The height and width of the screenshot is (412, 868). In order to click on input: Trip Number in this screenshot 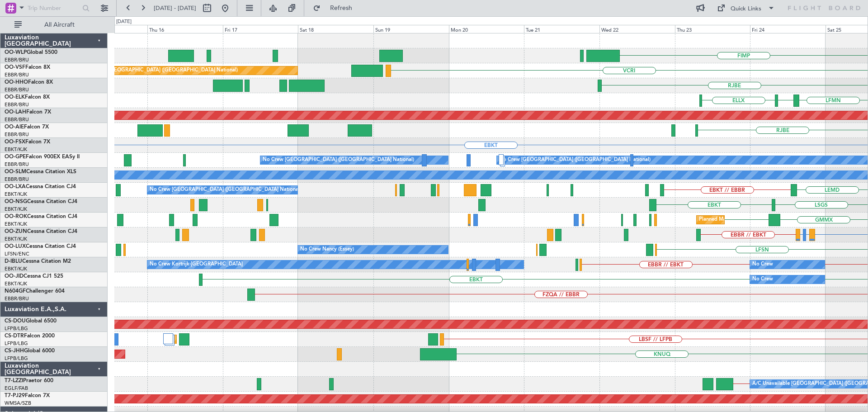, I will do `click(53, 8)`.